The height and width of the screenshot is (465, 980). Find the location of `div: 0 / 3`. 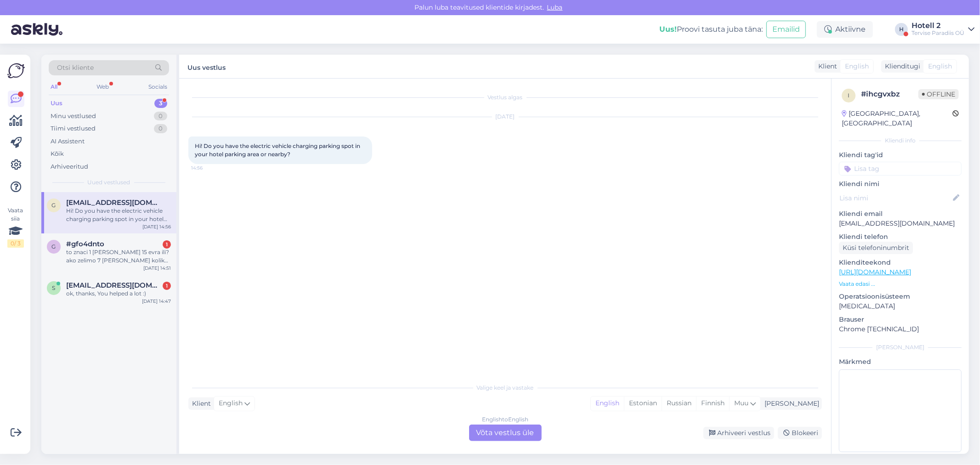

div: 0 / 3 is located at coordinates (16, 244).